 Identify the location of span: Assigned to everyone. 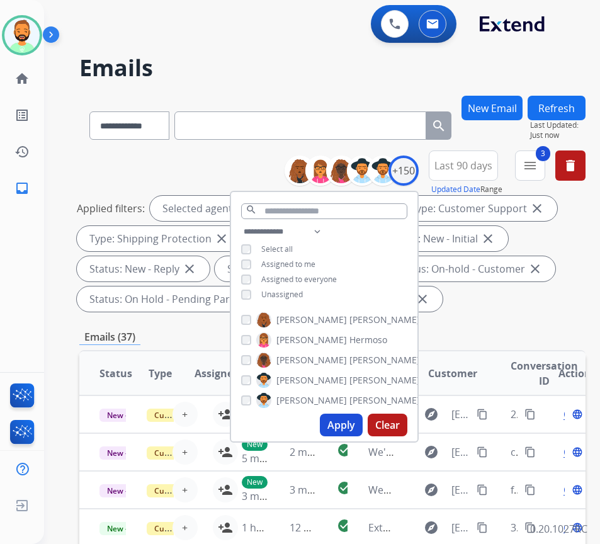
(299, 279).